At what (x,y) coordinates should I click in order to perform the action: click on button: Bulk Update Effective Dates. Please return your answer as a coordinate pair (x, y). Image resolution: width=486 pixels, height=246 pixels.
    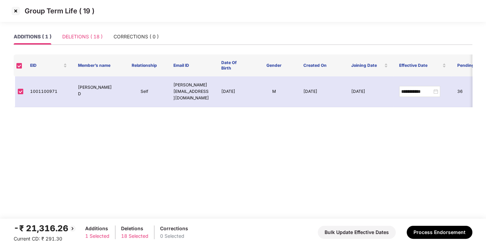
    Looking at the image, I should click on (357, 232).